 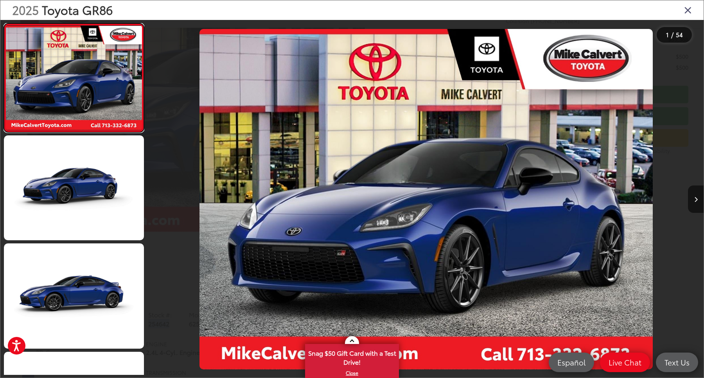 What do you see at coordinates (625, 362) in the screenshot?
I see `a: Live Chat` at bounding box center [625, 362].